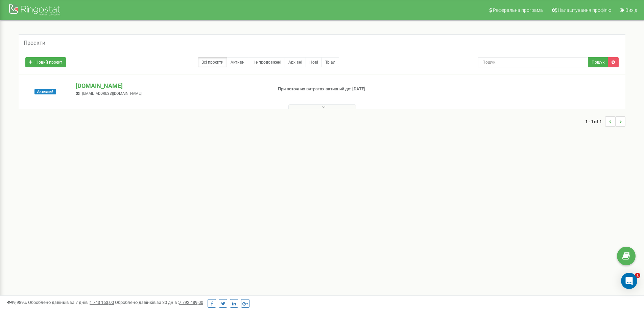 The image size is (644, 311). Describe the element at coordinates (295, 62) in the screenshot. I see `a: Архівні` at that location.